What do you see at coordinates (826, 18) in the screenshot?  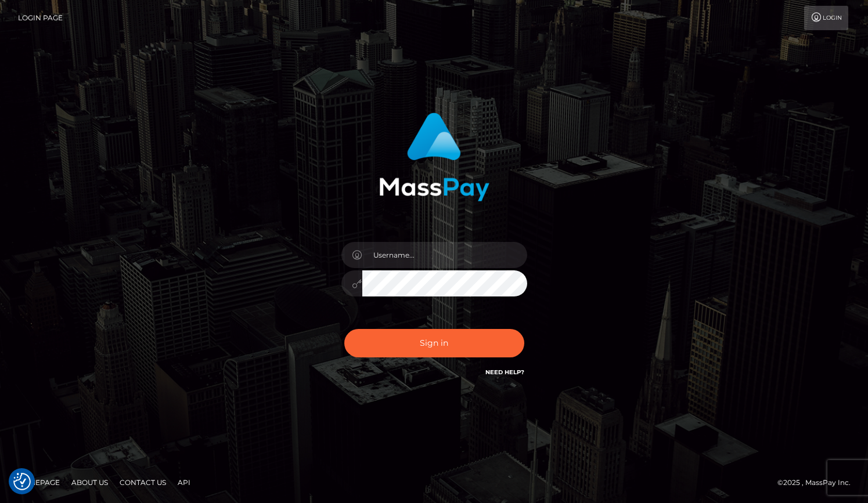 I see `a: Login` at bounding box center [826, 18].